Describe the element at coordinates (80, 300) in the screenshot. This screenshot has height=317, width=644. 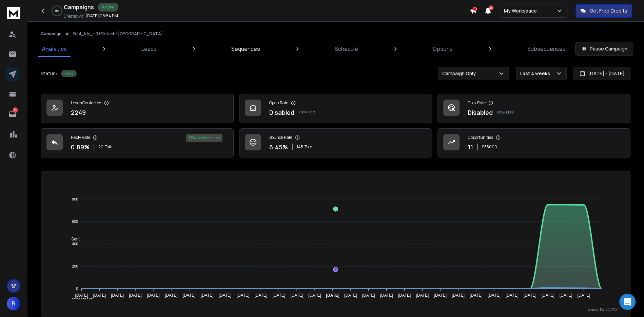
I see `span: Total Opens` at that location.